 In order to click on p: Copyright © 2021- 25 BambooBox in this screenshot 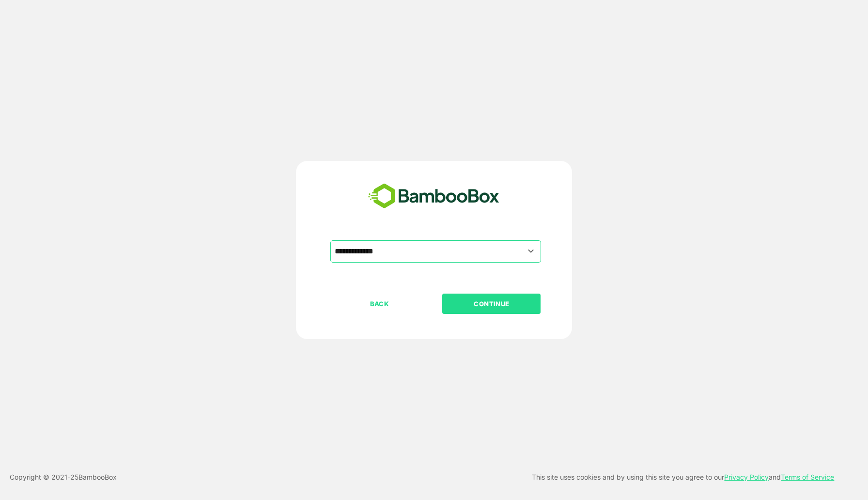, I will do `click(63, 476)`.